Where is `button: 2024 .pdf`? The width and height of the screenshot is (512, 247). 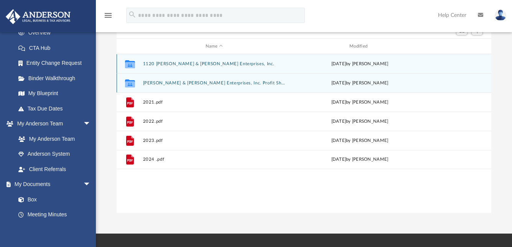
button: 2024 .pdf is located at coordinates (214, 159).